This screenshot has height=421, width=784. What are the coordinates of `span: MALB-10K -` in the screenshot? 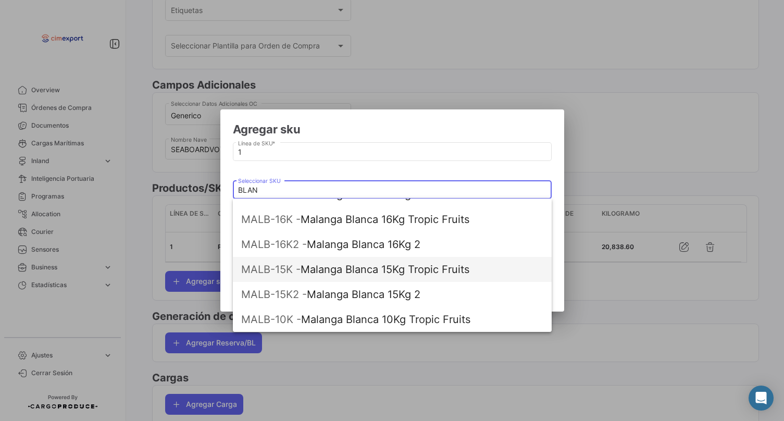 It's located at (271, 319).